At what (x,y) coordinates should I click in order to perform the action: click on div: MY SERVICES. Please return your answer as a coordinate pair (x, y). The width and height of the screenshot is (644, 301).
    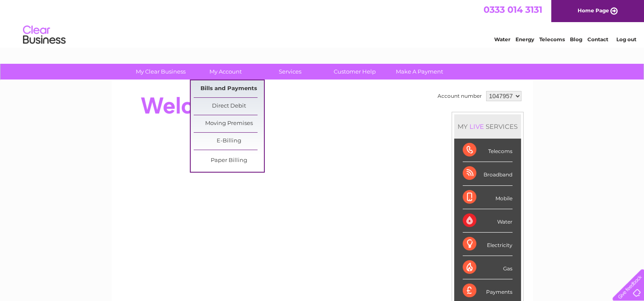
    Looking at the image, I should click on (487, 126).